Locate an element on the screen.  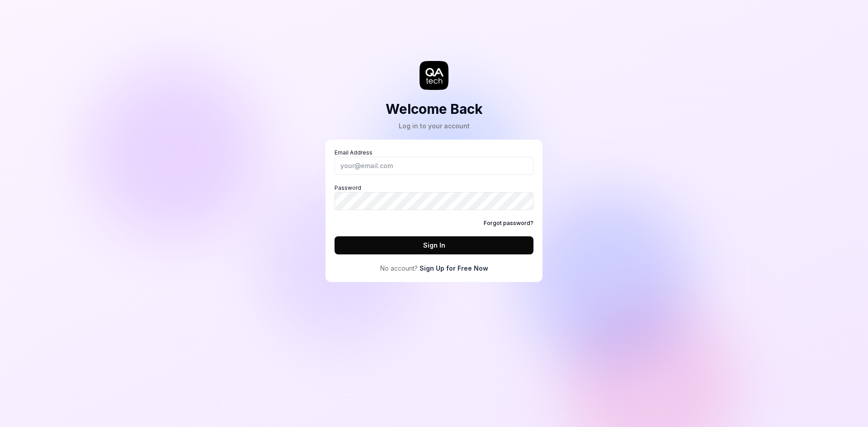
h2: Welcome Back is located at coordinates (434, 109).